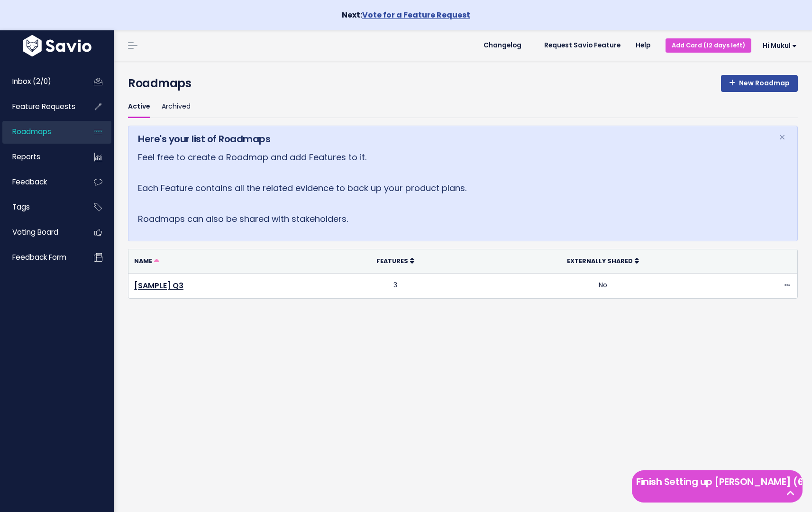  I want to click on a: Name, so click(146, 261).